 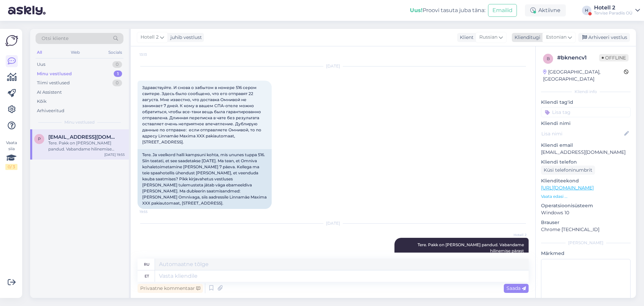 What do you see at coordinates (41, 64) in the screenshot?
I see `div: Uus` at bounding box center [41, 64].